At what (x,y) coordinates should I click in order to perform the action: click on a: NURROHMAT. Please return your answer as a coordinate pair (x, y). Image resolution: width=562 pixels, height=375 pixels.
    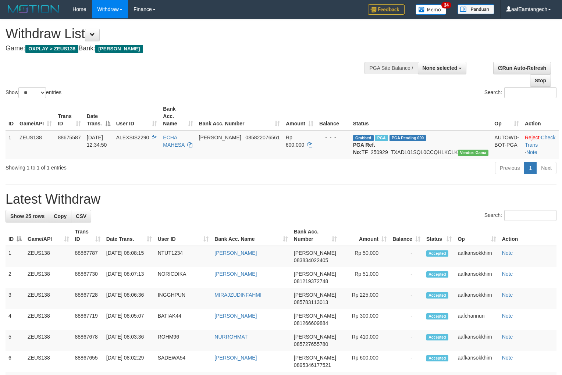
    Looking at the image, I should click on (231, 337).